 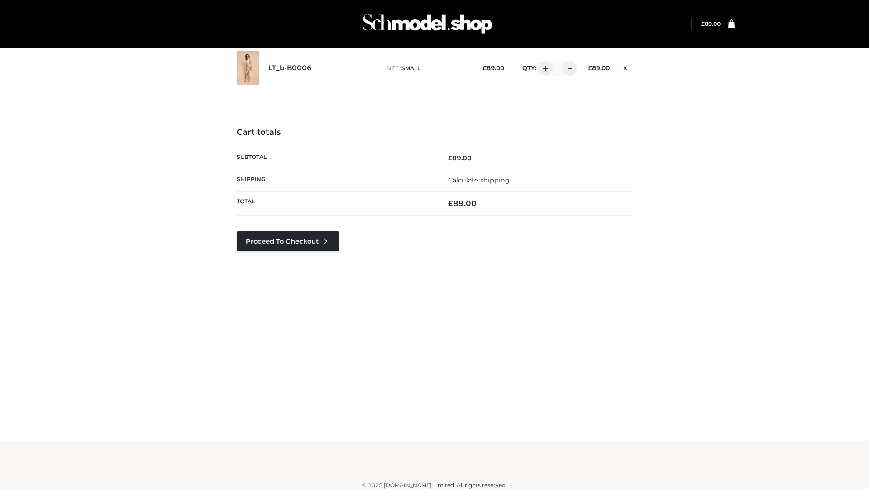 I want to click on a: Proceed to Checkout, so click(x=288, y=241).